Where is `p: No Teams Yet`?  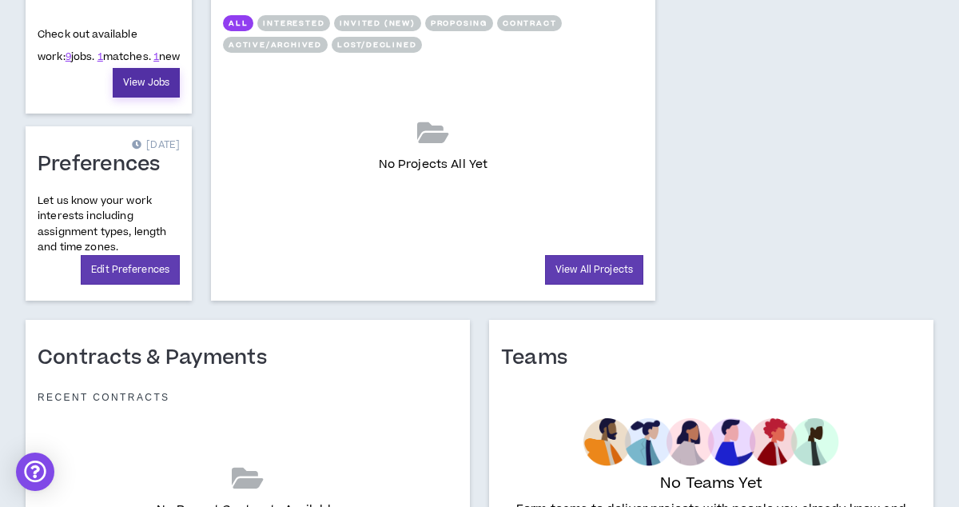 p: No Teams Yet is located at coordinates (711, 484).